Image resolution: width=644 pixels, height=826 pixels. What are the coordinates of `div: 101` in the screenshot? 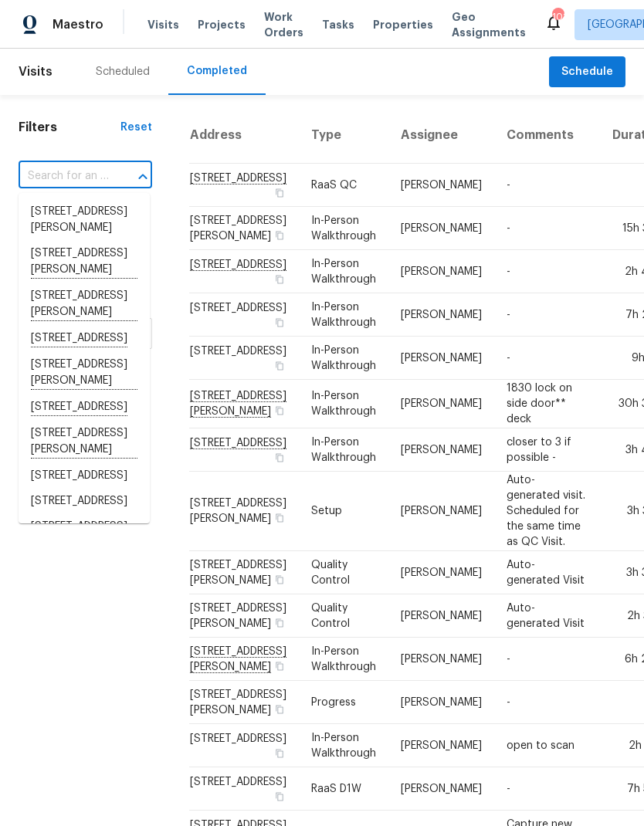 It's located at (557, 17).